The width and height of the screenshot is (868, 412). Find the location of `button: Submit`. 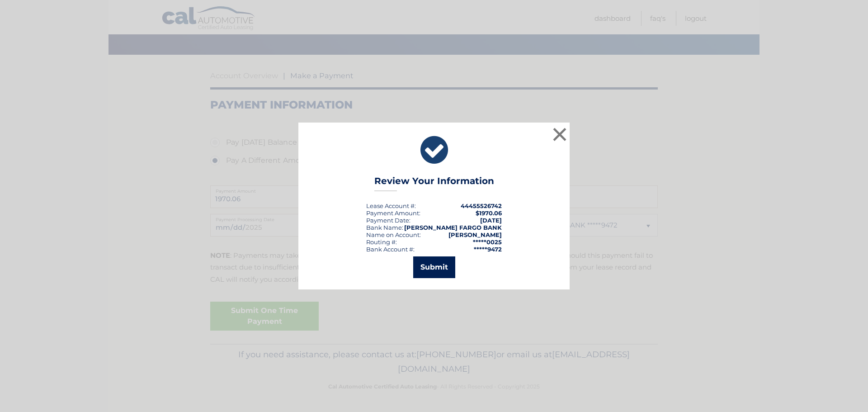

button: Submit is located at coordinates (434, 268).